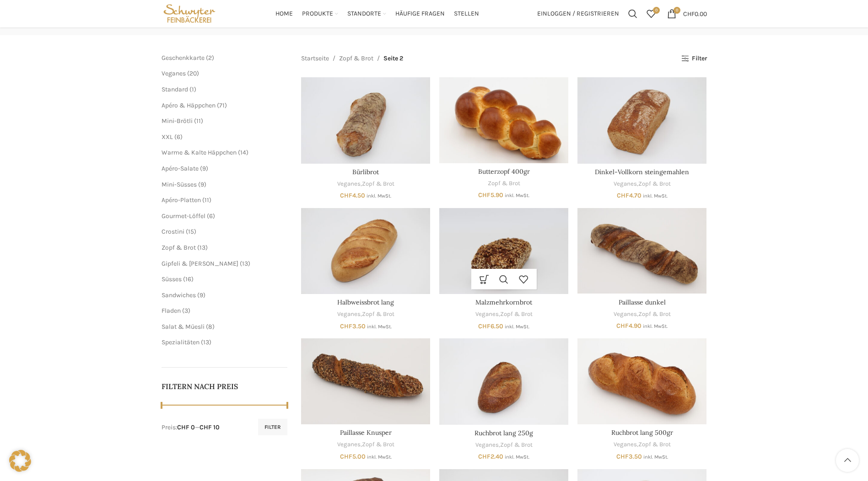  Describe the element at coordinates (199, 152) in the screenshot. I see `span: Warme & Kalte Häppchen` at that location.